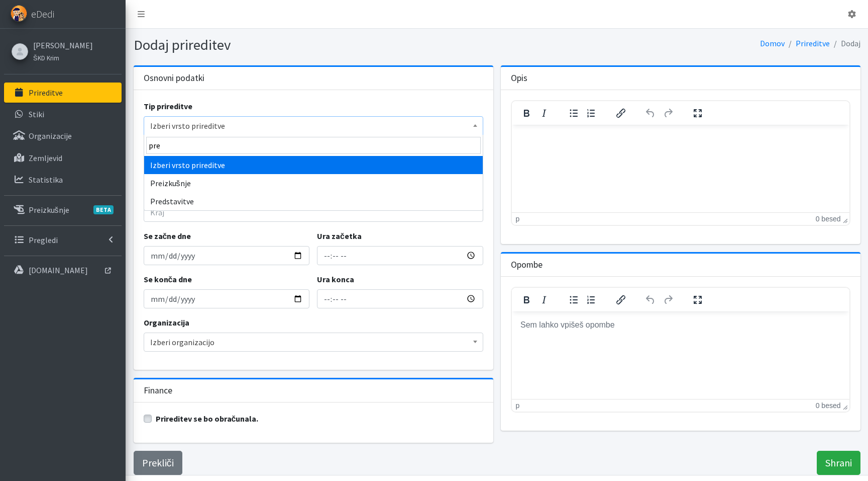 This screenshot has width=868, height=481. What do you see at coordinates (314, 183) in the screenshot?
I see `li: Preizkušnje` at bounding box center [314, 183].